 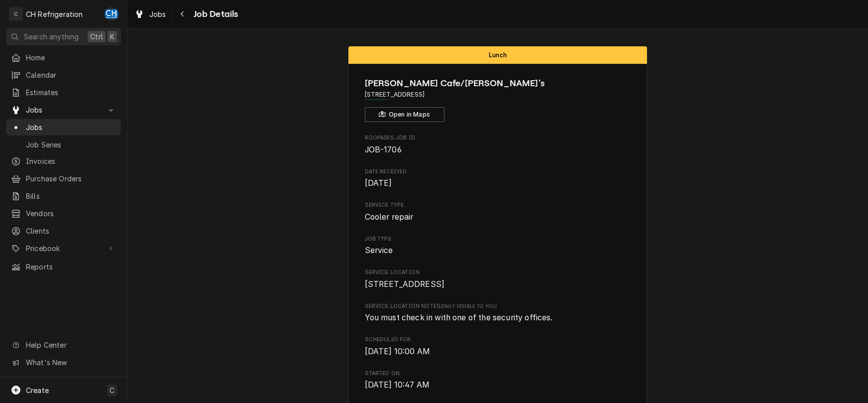 What do you see at coordinates (182, 14) in the screenshot?
I see `button: Navigate back` at bounding box center [182, 14].